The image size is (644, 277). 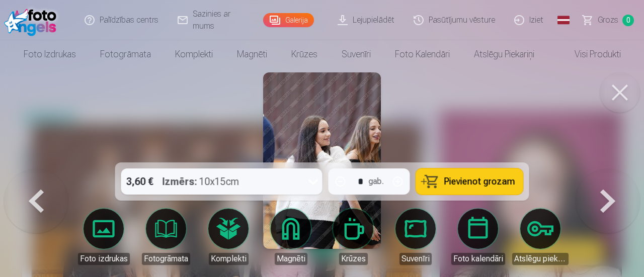 What do you see at coordinates (479, 182) in the screenshot?
I see `span: Pievienot grozam` at bounding box center [479, 182].